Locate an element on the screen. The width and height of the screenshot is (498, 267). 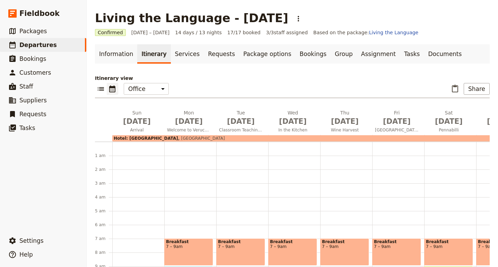
a: Services is located at coordinates (187, 54).